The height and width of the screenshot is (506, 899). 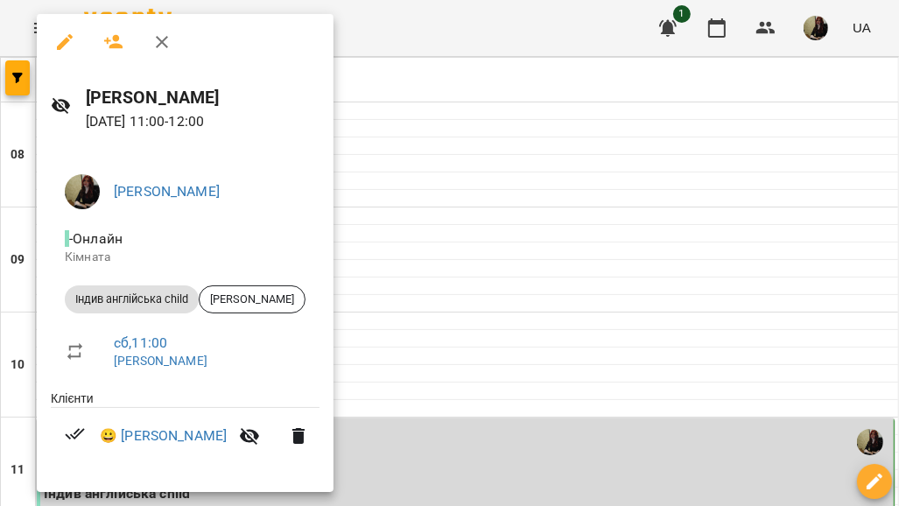 I want to click on span: Індив англійська child, so click(x=131, y=300).